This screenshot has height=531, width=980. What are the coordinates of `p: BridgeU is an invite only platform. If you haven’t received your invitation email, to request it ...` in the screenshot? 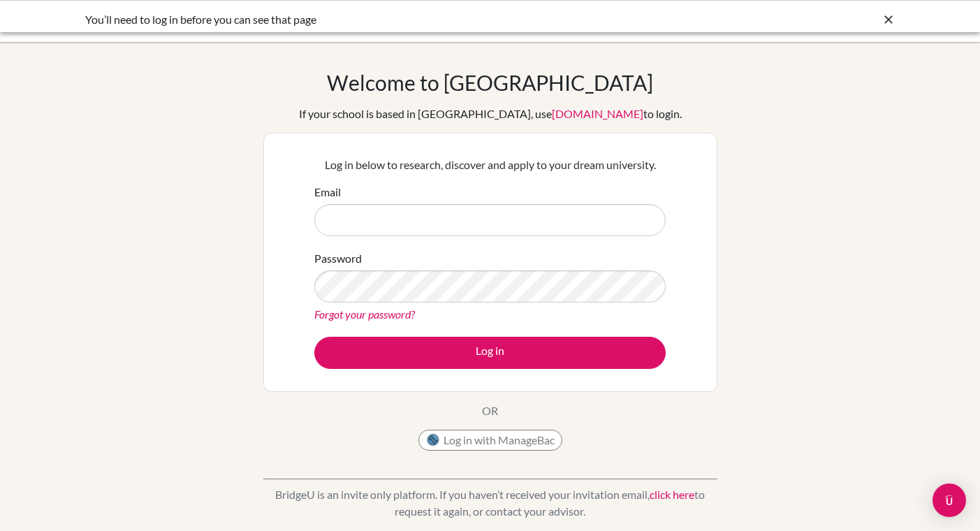 It's located at (490, 503).